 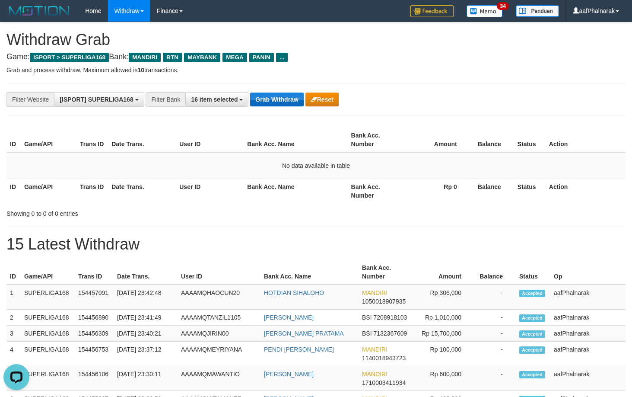 I want to click on h1: 15 Latest Withdraw, so click(x=316, y=244).